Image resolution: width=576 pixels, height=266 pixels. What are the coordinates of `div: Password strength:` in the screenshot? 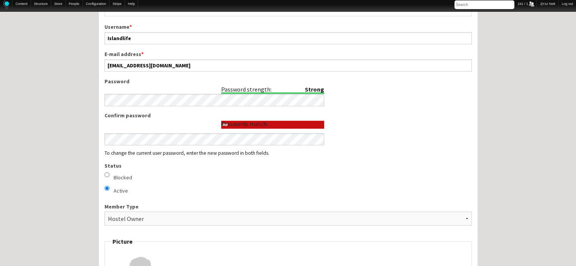 It's located at (246, 89).